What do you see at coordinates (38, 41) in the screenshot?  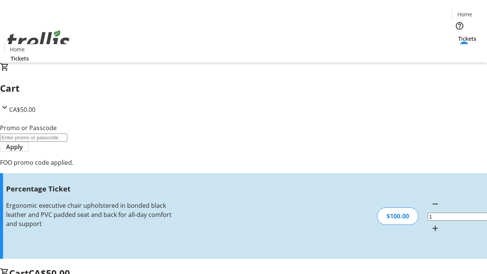 I see `img: Orient E2E Organization s9BTNrfZUc's Logo` at bounding box center [38, 41].